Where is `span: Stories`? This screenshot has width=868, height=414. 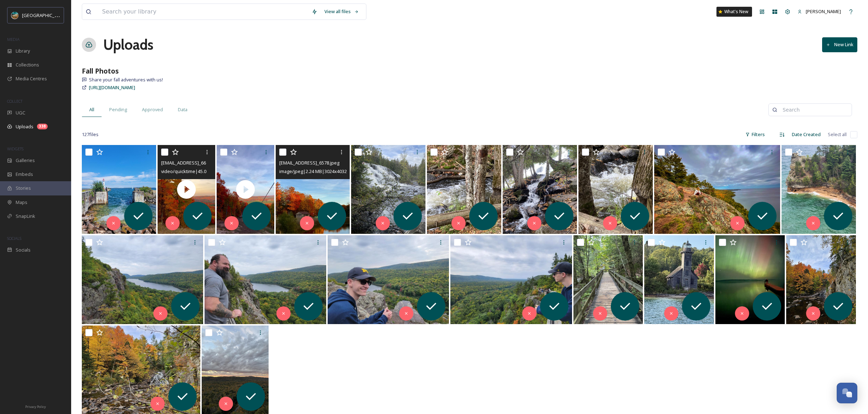 span: Stories is located at coordinates (23, 188).